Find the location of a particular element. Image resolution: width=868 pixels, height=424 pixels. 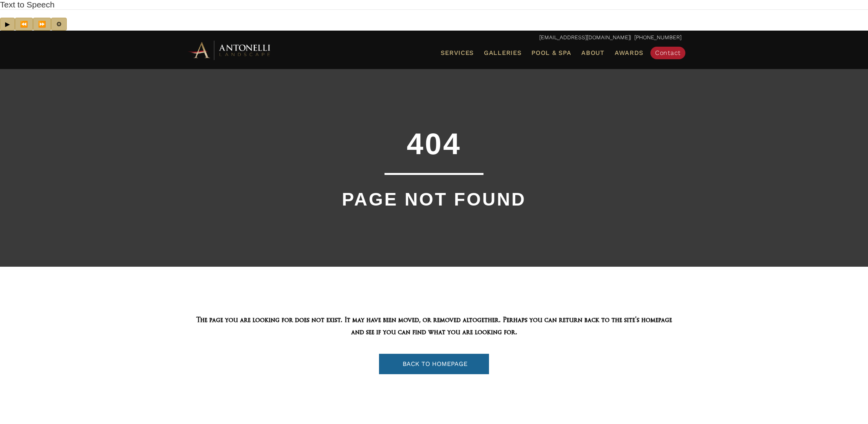

span: 404 is located at coordinates (434, 144).